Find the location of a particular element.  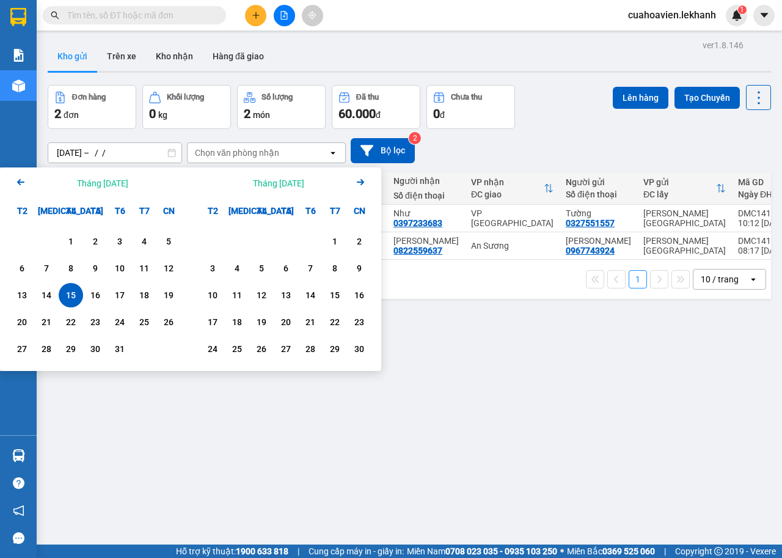

div: 24 is located at coordinates (213, 349).